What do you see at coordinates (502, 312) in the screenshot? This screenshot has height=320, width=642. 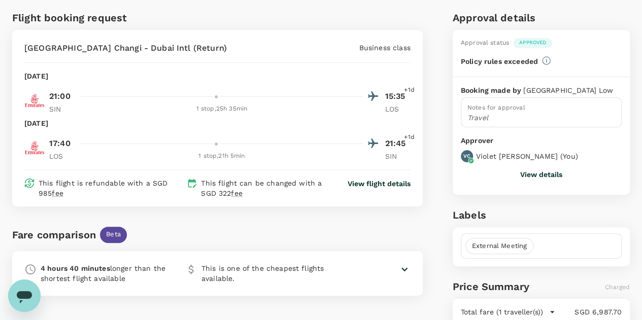 I see `p: Total fare (1 traveller(s))` at bounding box center [502, 312].